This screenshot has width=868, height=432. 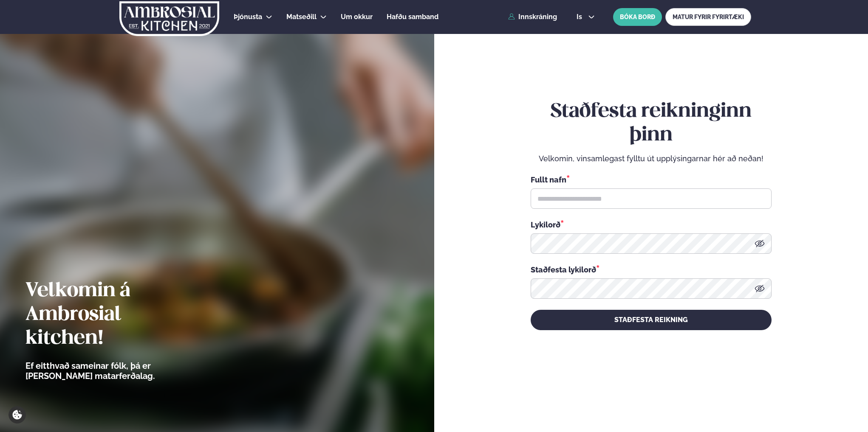 What do you see at coordinates (580, 17) in the screenshot?
I see `span: is` at bounding box center [580, 17].